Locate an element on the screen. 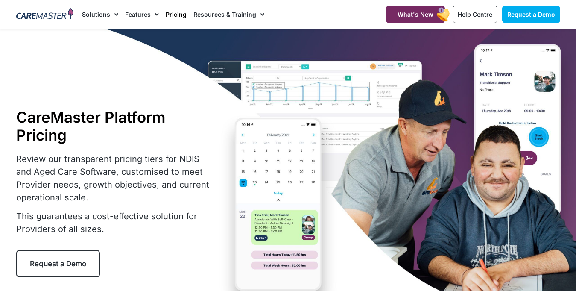 The image size is (576, 291). img: CareMaster Logo is located at coordinates (45, 15).